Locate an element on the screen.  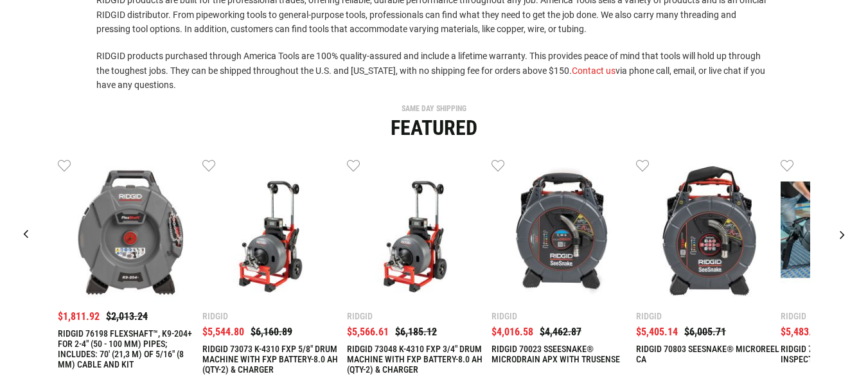
span: $4,016.58 is located at coordinates (513, 332).